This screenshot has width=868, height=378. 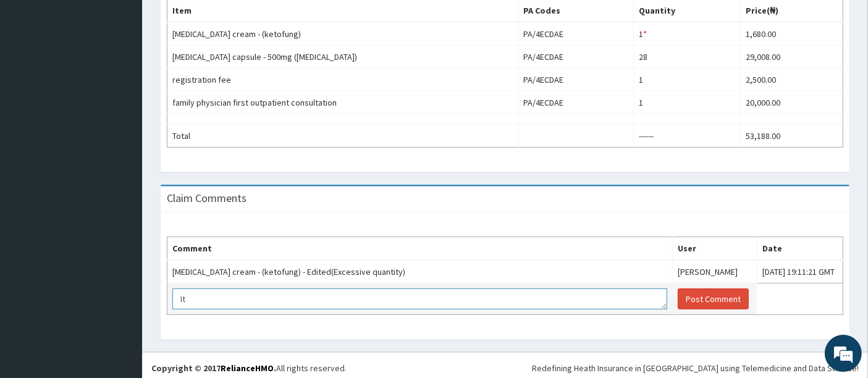 I want to click on th: Date, so click(x=799, y=249).